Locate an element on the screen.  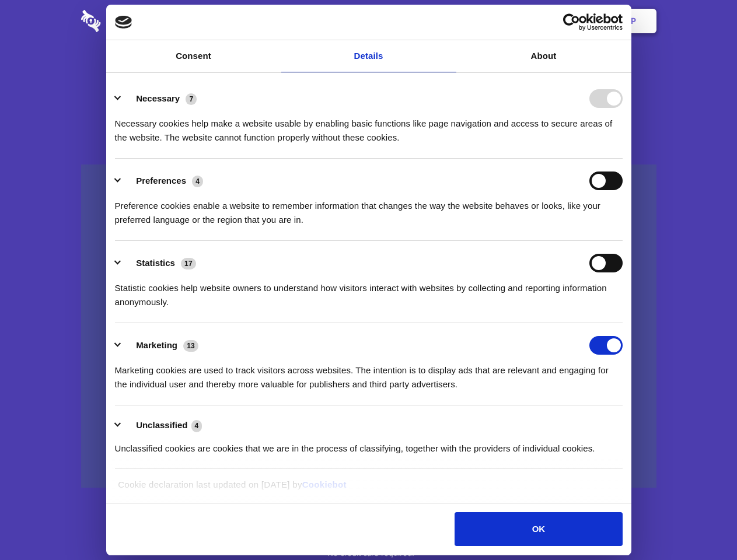
label: Marketing is located at coordinates (157, 345).